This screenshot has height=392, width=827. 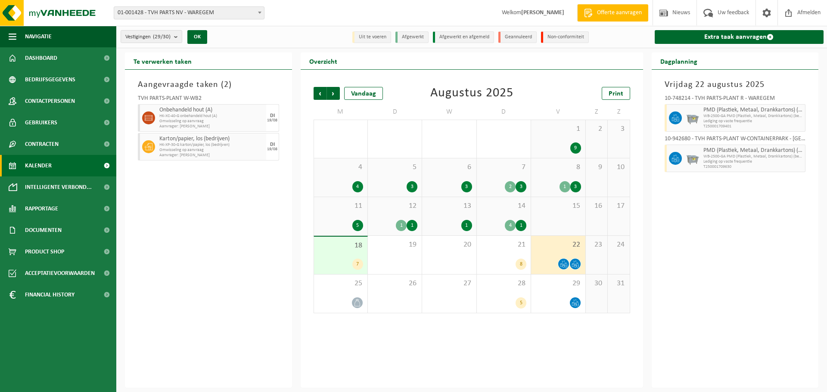 What do you see at coordinates (558, 284) in the screenshot?
I see `span: 29` at bounding box center [558, 284].